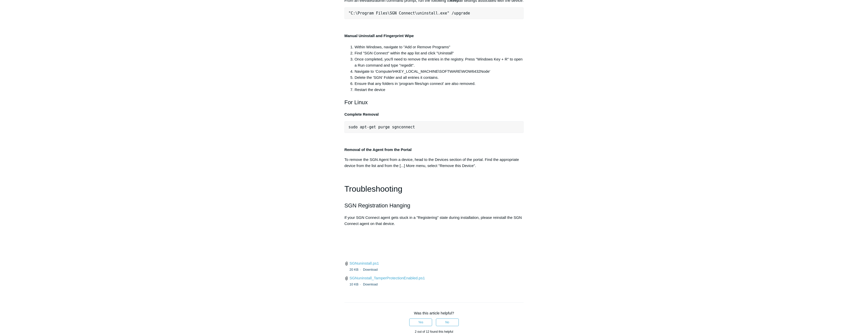 The width and height of the screenshot is (868, 334). What do you see at coordinates (361, 114) in the screenshot?
I see `strong: Complete Removal` at bounding box center [361, 114].